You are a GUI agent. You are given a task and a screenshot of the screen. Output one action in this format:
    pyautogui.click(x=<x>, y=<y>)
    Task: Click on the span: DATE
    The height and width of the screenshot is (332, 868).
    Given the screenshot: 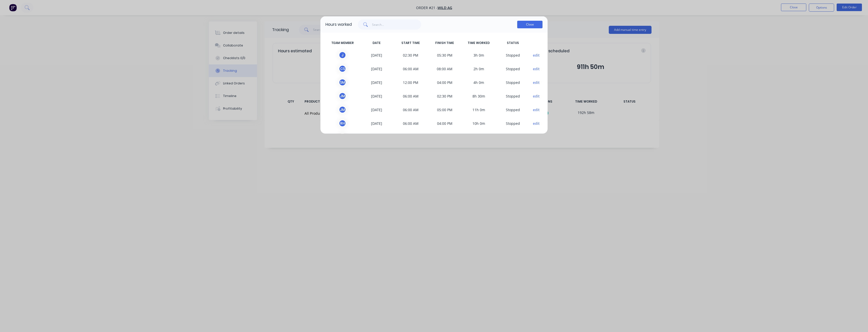 What is the action you would take?
    pyautogui.click(x=377, y=43)
    